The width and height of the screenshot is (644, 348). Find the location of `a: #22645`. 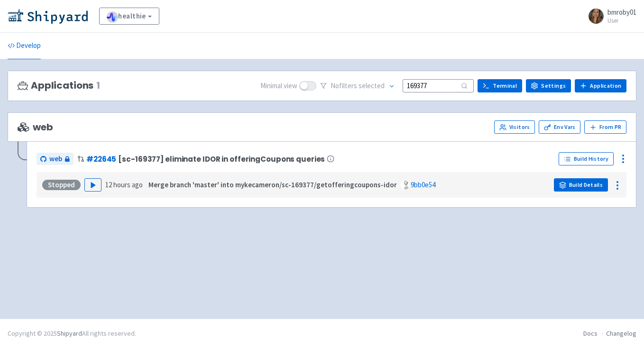

a: #22645 is located at coordinates (101, 159).